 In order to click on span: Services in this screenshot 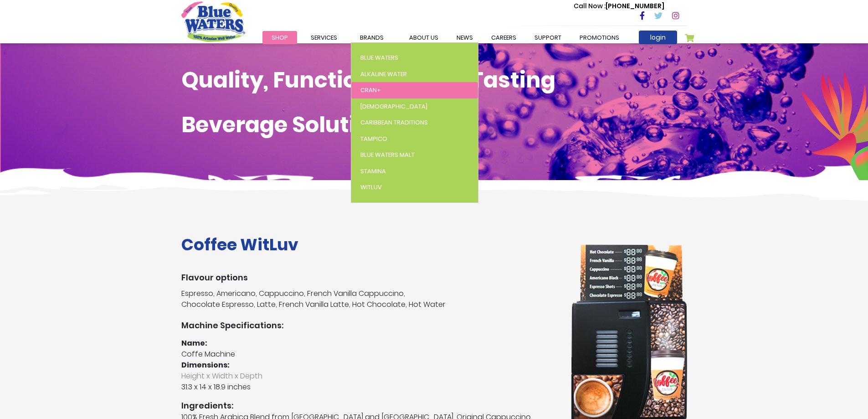, I will do `click(324, 37)`.